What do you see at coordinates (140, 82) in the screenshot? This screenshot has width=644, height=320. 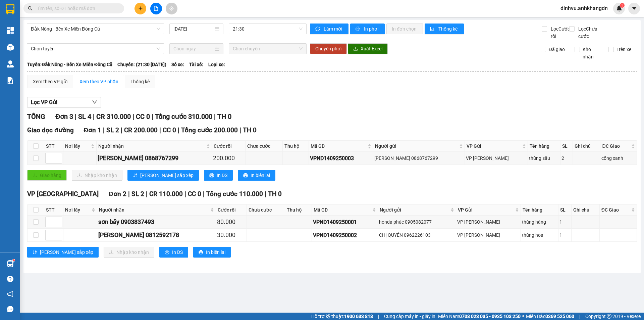 I see `div: Thống kê` at bounding box center [140, 82].